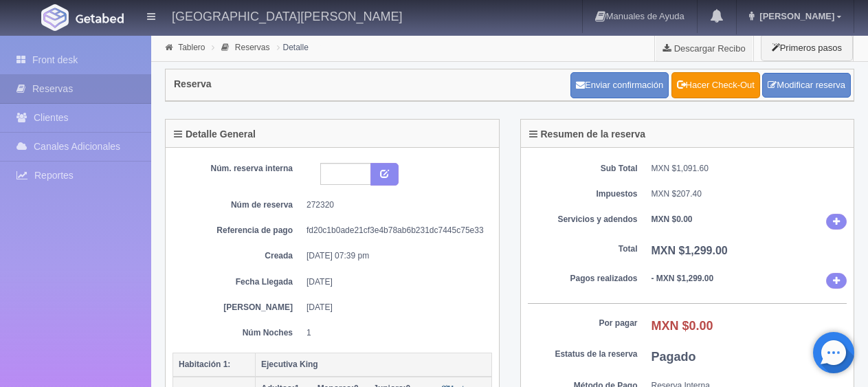 The width and height of the screenshot is (868, 387). Describe the element at coordinates (587, 134) in the screenshot. I see `h4: Resumen de la reserva` at that location.